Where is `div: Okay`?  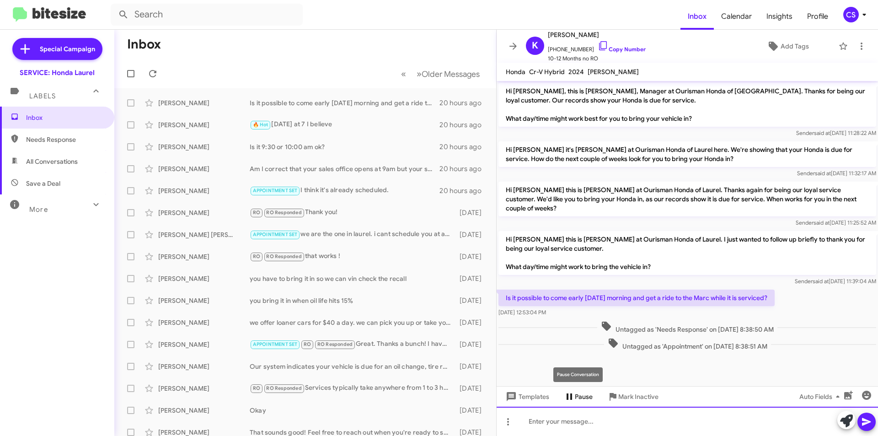
div: Okay is located at coordinates (352, 410).